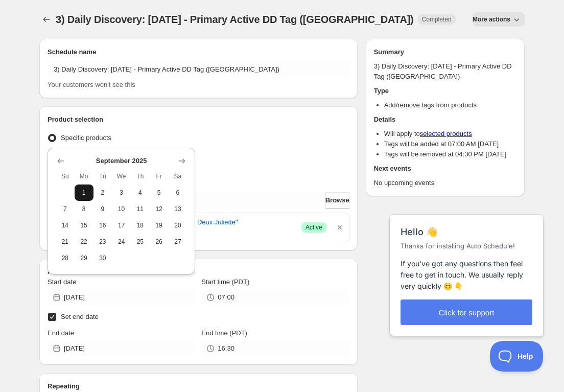 Image resolution: width=564 pixels, height=392 pixels. I want to click on th: Friday, so click(159, 176).